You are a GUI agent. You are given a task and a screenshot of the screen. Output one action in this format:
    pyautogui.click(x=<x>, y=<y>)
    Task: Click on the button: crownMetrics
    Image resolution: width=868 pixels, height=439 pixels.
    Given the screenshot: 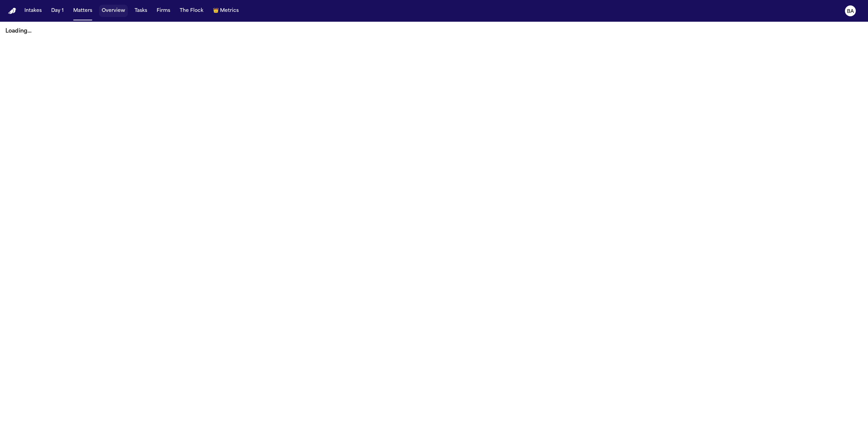 What is the action you would take?
    pyautogui.click(x=226, y=11)
    